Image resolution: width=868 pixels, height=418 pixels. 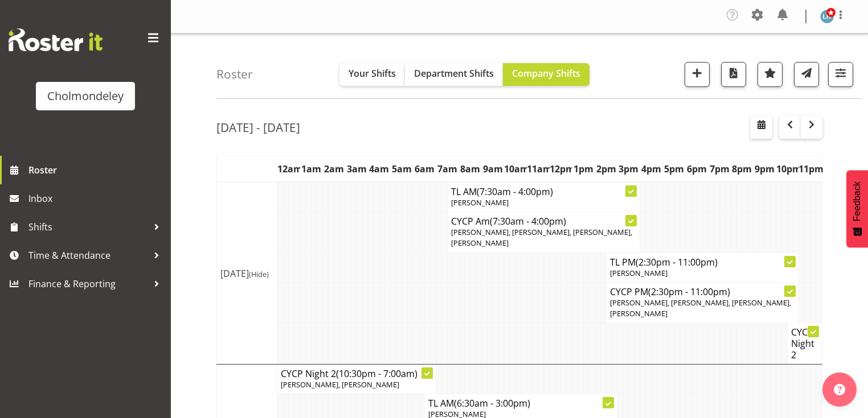 What do you see at coordinates (516, 169) in the screenshot?
I see `th: 10am` at bounding box center [516, 169].